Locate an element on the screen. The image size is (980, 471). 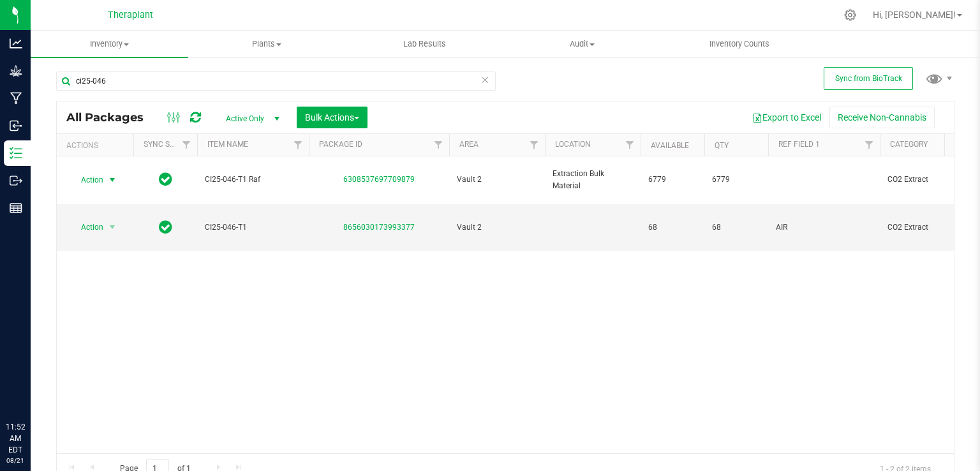
a: Inventory is located at coordinates (109, 44).